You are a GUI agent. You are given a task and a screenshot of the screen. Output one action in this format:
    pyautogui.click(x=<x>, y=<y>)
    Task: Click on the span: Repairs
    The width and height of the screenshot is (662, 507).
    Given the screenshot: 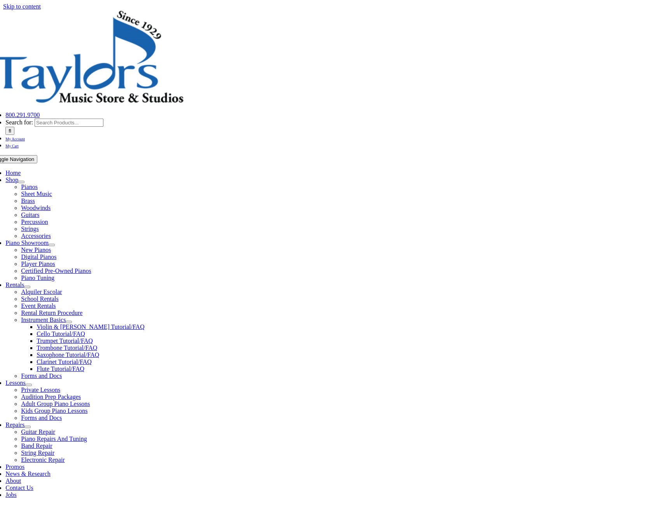 What is the action you would take?
    pyautogui.click(x=15, y=425)
    